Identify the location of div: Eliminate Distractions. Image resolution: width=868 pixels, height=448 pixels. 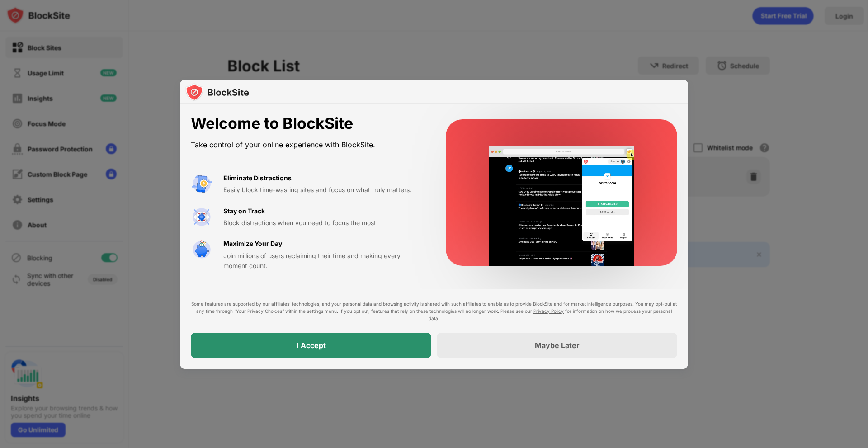
(257, 178).